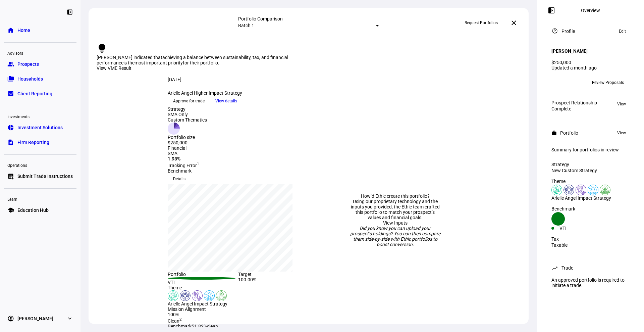 The width and height of the screenshot is (644, 332). What do you see at coordinates (238, 304) in the screenshot?
I see `div: Arielle Angel Impact Strategy` at bounding box center [238, 304].